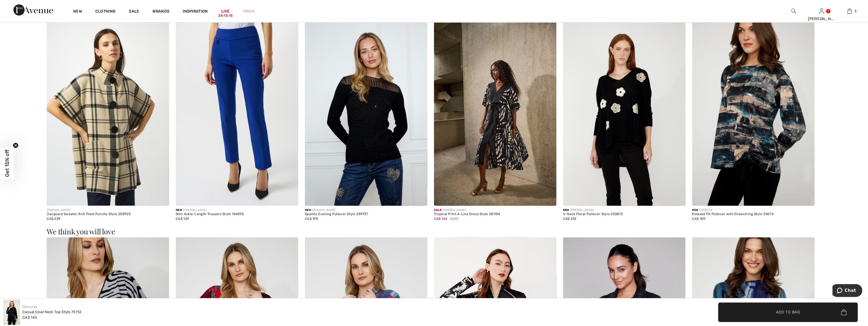  I want to click on a: Sign In, so click(821, 11).